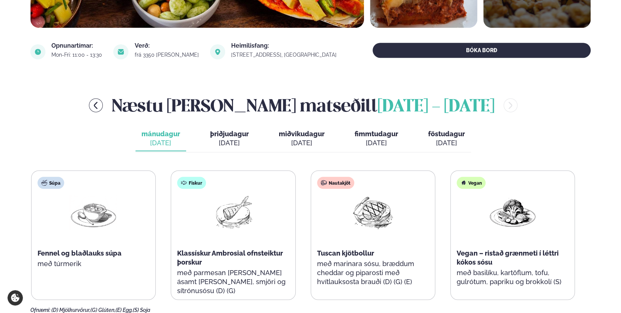  Describe the element at coordinates (94, 212) in the screenshot. I see `img: Soup.png` at that location.